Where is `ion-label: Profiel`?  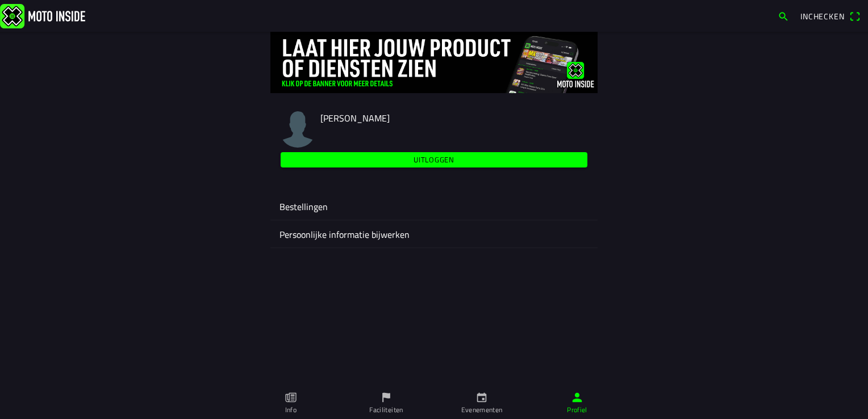
ion-label: Profiel is located at coordinates (577, 410).